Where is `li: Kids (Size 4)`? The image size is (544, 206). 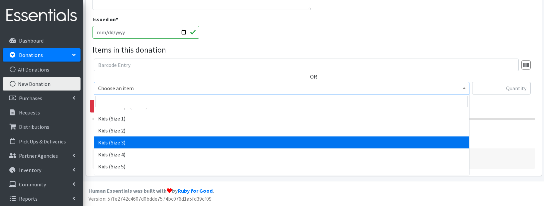
li: Kids (Size 4) is located at coordinates (282, 155).